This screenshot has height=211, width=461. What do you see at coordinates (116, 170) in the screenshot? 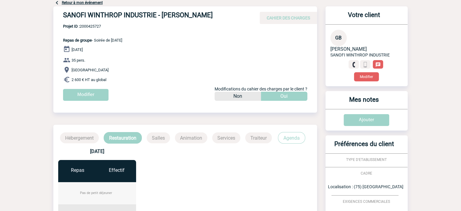
I see `div: Effectif` at bounding box center [116, 170].